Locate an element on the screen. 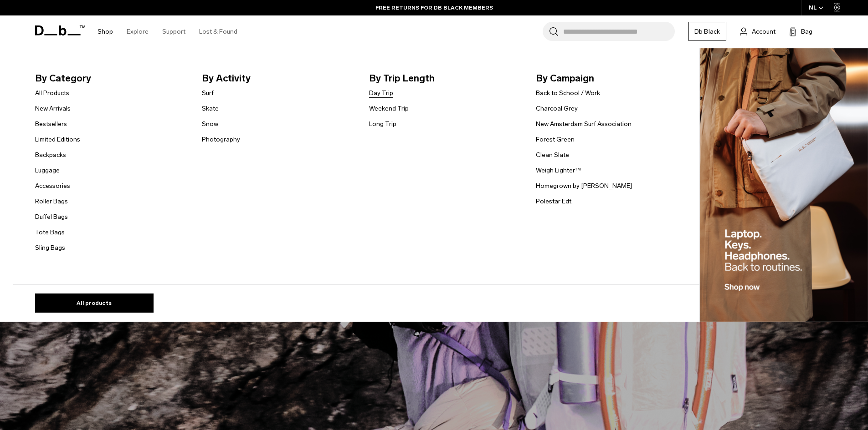 The height and width of the screenshot is (430, 868). a: Weigh Lighter™ is located at coordinates (558, 170).